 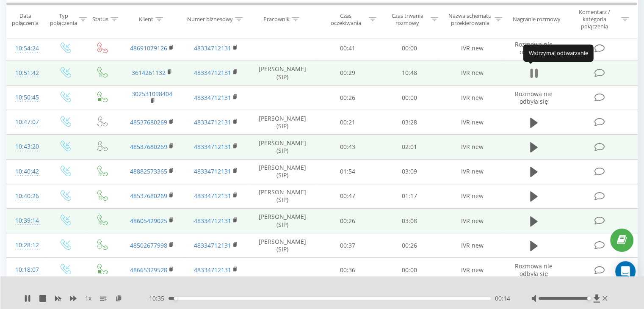 I want to click on td: 10:48, so click(x=409, y=73).